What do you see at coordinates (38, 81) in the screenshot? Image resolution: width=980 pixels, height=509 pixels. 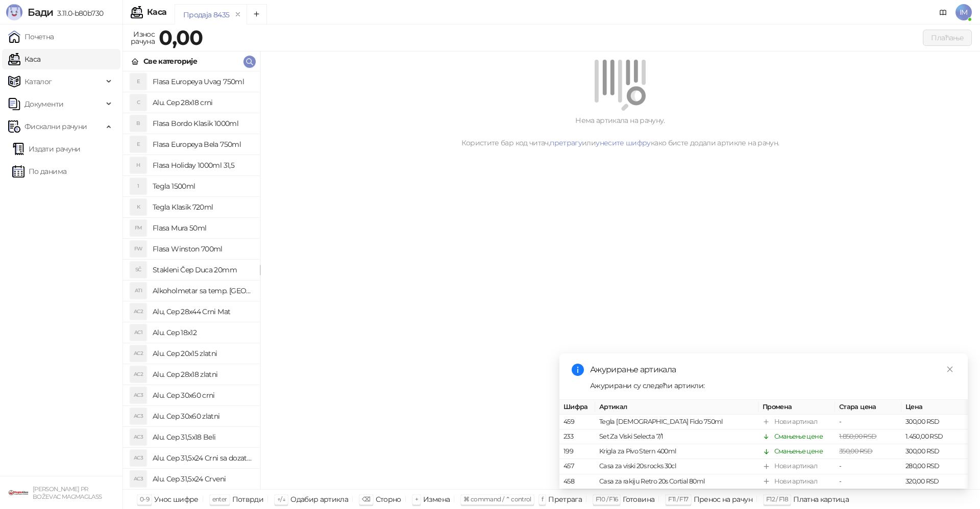 I see `span: Каталог` at bounding box center [38, 81].